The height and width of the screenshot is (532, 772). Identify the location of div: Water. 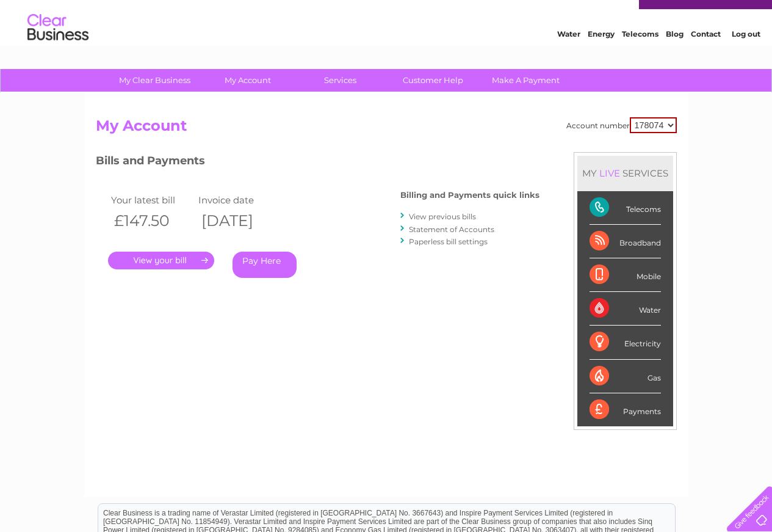
(625, 309).